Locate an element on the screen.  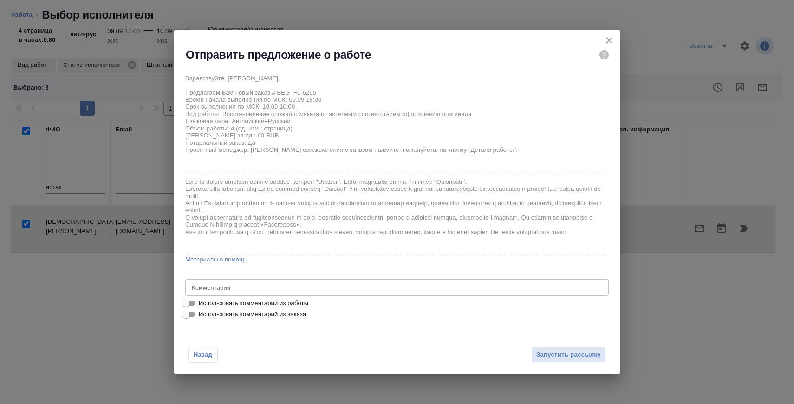
span: Назад is located at coordinates (203, 355).